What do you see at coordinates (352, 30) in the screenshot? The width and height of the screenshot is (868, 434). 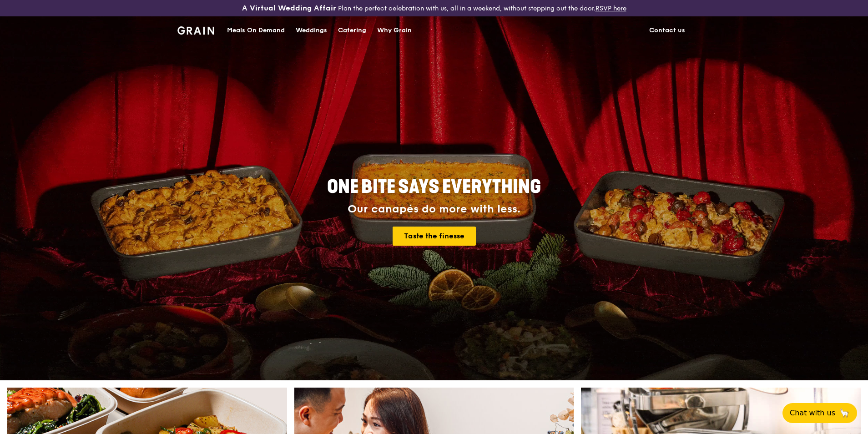 I see `div: Catering` at bounding box center [352, 30].